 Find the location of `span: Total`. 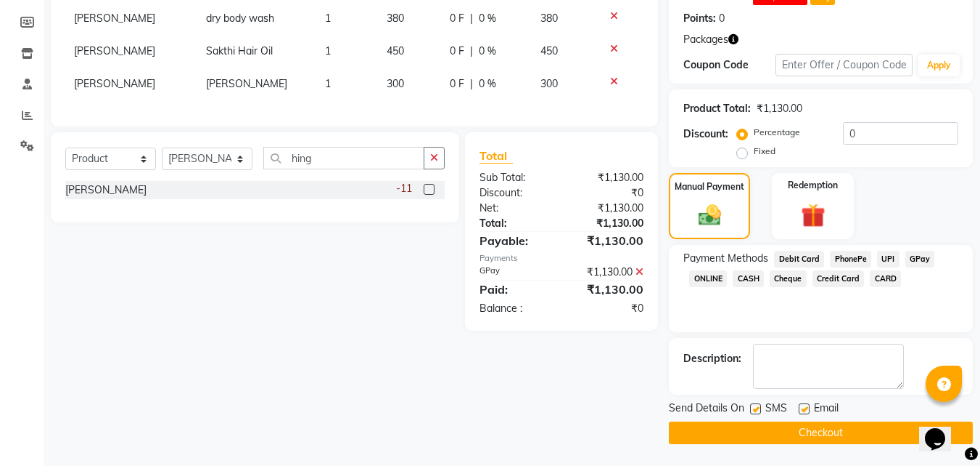

span: Total is located at coordinates (496, 155).